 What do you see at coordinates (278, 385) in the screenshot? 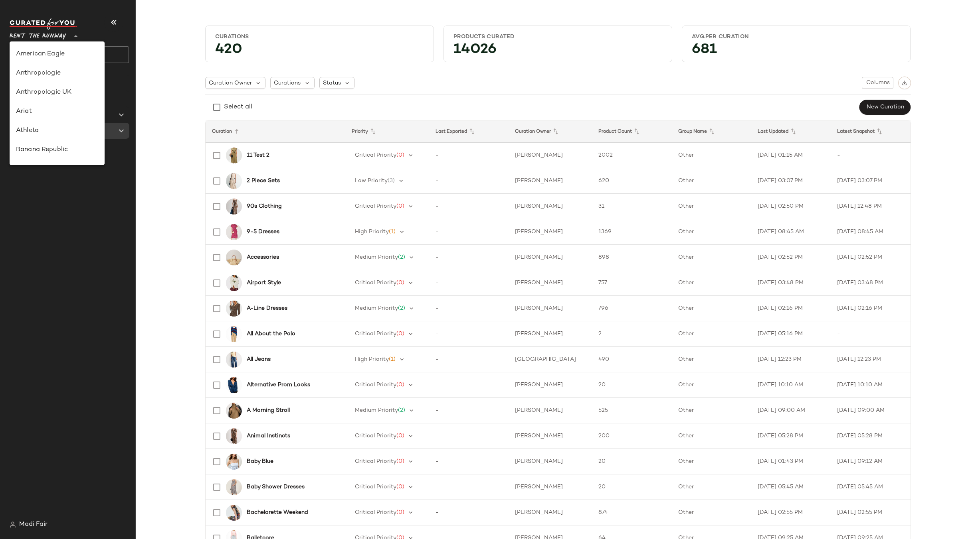
I see `b: Alternative Prom Looks` at bounding box center [278, 385].